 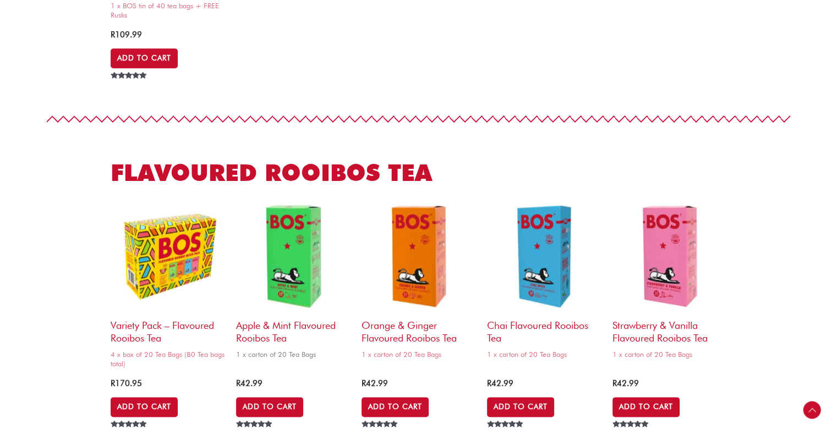 I want to click on a: Add to cart: “Apple & Mint Flavoured Rooibos Tea”, so click(x=270, y=407).